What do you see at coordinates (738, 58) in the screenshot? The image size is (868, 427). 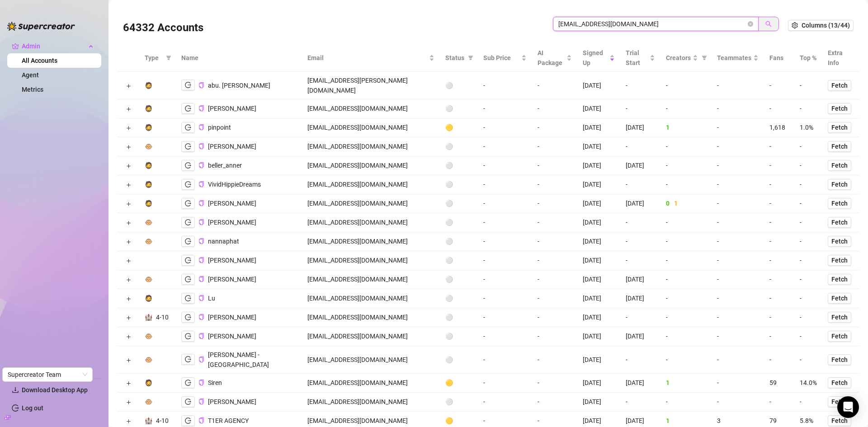 I see `th: Teammates` at bounding box center [738, 58].